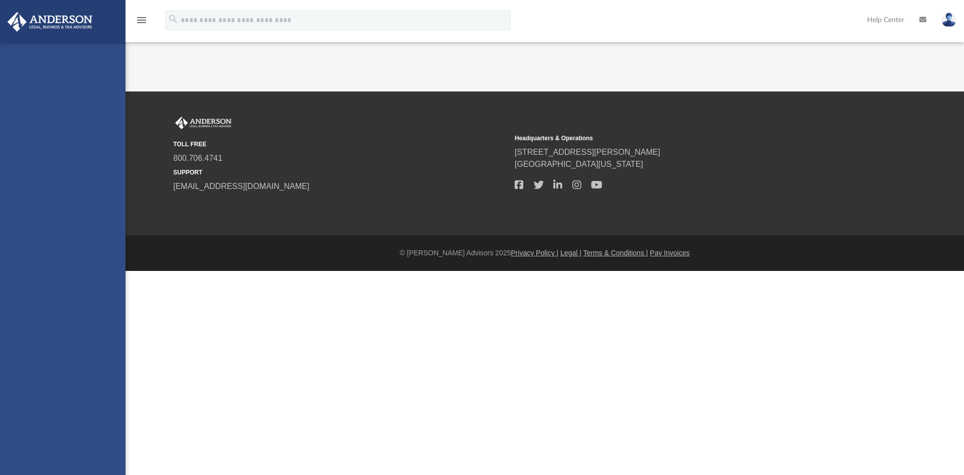 The image size is (964, 475). What do you see at coordinates (670, 253) in the screenshot?
I see `a: Pay Invoices` at bounding box center [670, 253].